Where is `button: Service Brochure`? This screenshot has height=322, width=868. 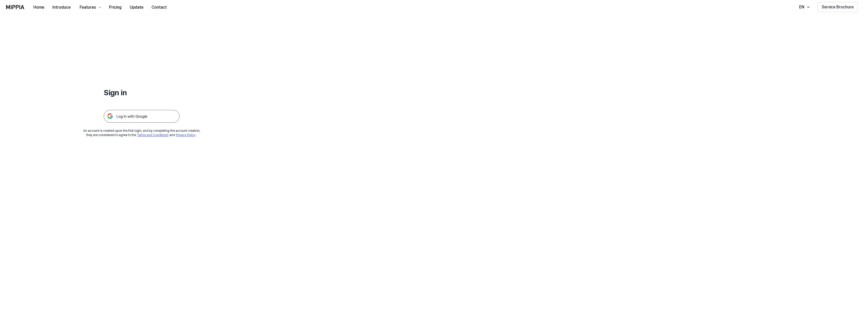
button: Service Brochure is located at coordinates (838, 7).